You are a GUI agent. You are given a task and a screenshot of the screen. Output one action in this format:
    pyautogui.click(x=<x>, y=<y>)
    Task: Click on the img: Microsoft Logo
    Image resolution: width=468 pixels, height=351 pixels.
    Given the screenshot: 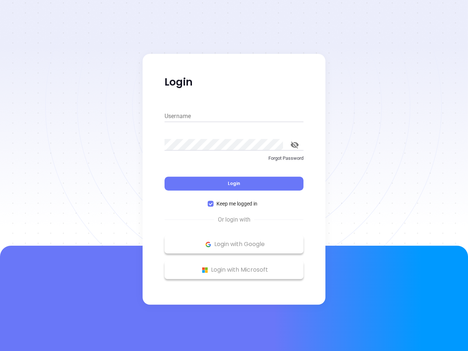 What is the action you would take?
    pyautogui.click(x=205, y=270)
    